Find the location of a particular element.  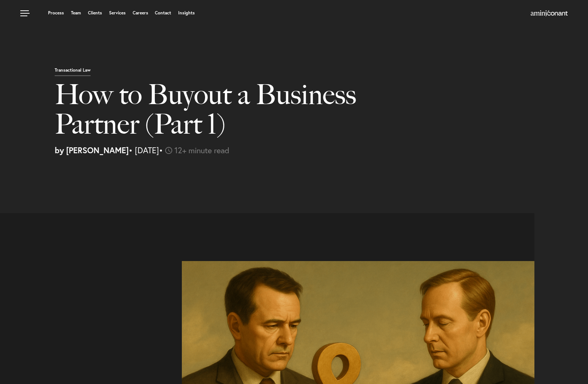

a: Careers is located at coordinates (140, 13).